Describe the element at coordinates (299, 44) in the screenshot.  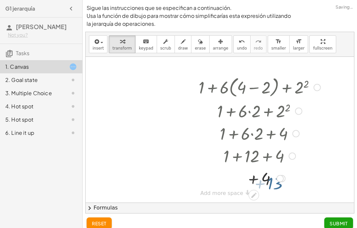
I see `button: format_sizelarger` at that location.